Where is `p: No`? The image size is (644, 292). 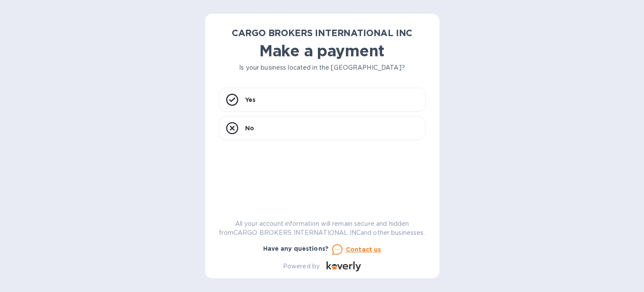
p: No is located at coordinates (249, 128).